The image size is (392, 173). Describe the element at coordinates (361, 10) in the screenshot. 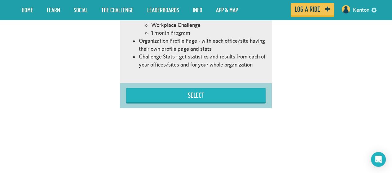

I see `a: Kenton` at that location.